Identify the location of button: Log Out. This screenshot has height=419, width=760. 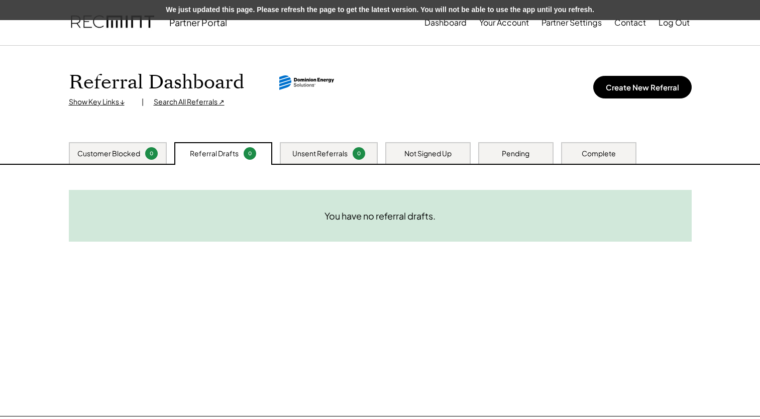
(674, 23).